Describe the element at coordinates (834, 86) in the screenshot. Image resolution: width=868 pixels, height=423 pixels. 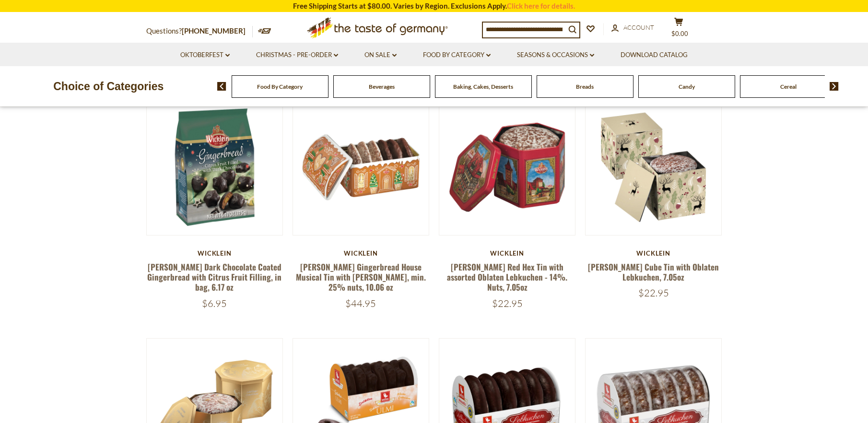
I see `img: next arrow` at that location.